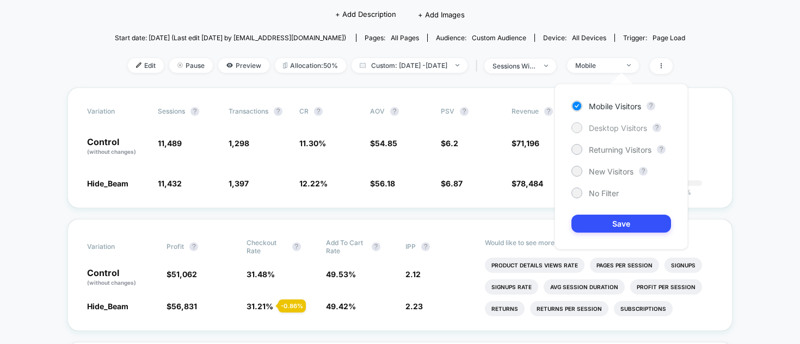  I want to click on span: Device:, so click(574, 38).